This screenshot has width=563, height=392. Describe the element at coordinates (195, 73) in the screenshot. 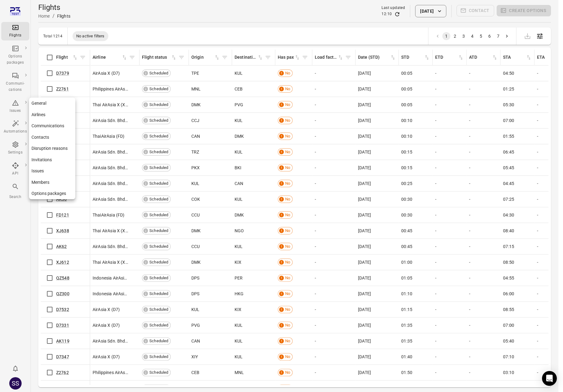

I see `span: TPE` at that location.